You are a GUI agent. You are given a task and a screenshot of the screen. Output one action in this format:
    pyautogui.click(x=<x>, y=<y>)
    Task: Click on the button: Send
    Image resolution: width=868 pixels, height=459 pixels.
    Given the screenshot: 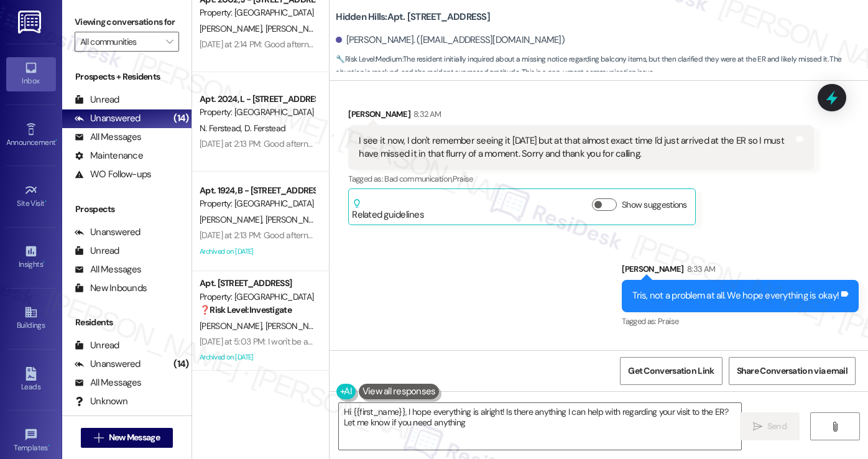 What is the action you would take?
    pyautogui.click(x=770, y=425)
    